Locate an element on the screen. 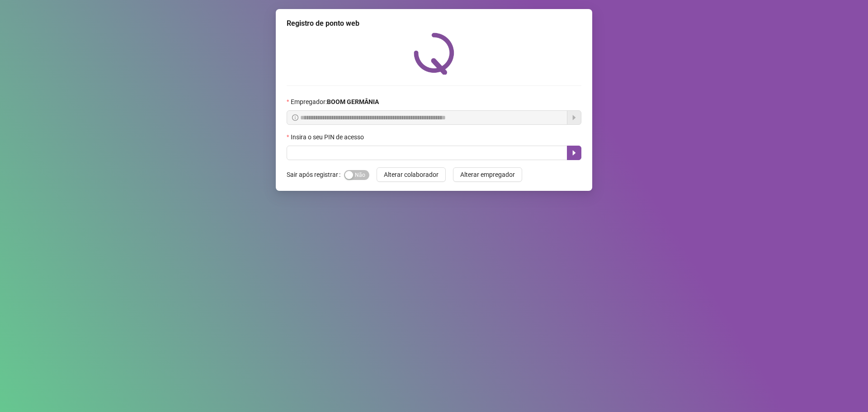 The height and width of the screenshot is (412, 868). span: Empregador : is located at coordinates (335, 102).